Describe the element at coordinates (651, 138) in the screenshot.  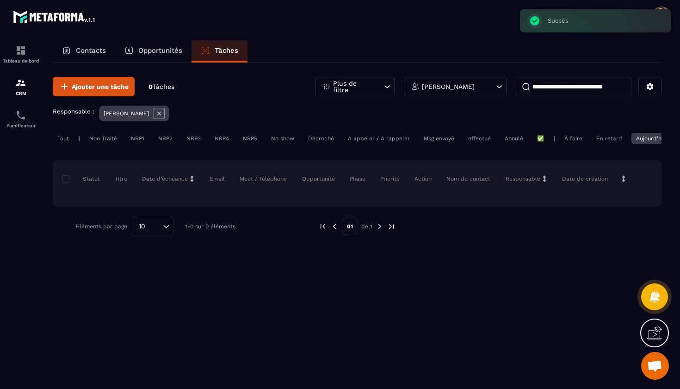
I see `div: Aujourd'hui` at that location.